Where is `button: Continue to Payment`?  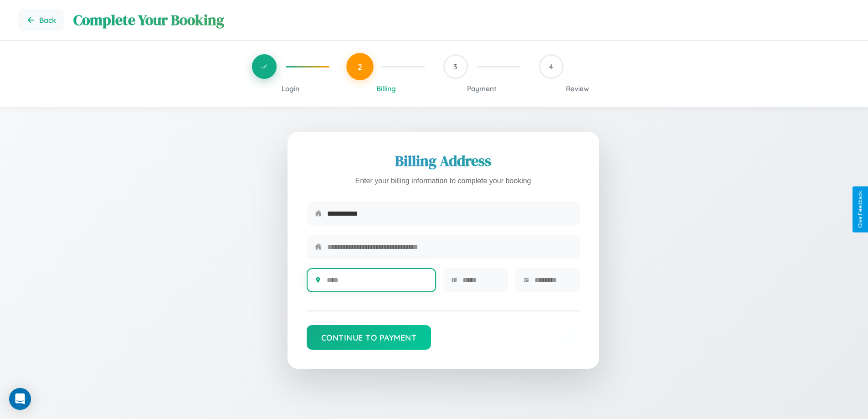 button: Continue to Payment is located at coordinates (369, 337).